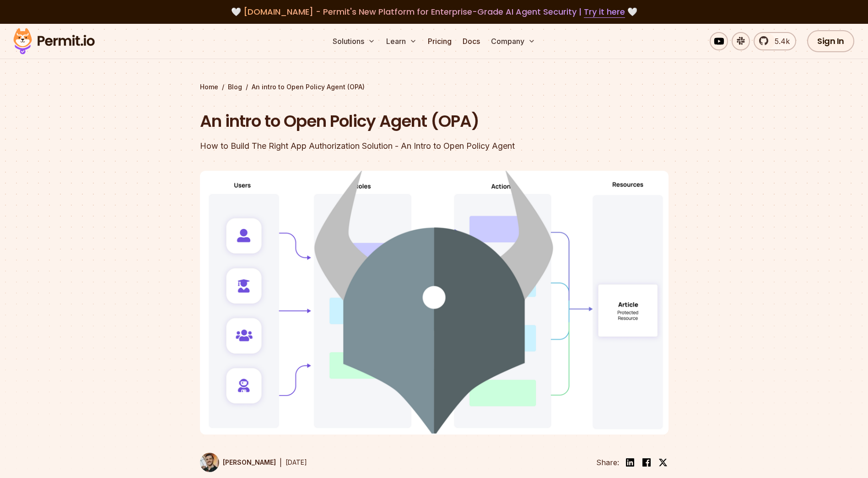 The width and height of the screenshot is (868, 478). What do you see at coordinates (630, 462) in the screenshot?
I see `button: linkedin` at bounding box center [630, 462].